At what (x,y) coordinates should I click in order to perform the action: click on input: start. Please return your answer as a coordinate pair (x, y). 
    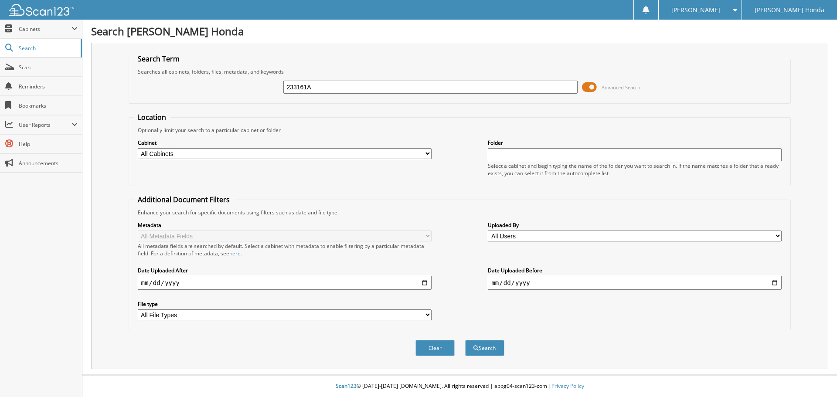
    Looking at the image, I should click on (285, 283).